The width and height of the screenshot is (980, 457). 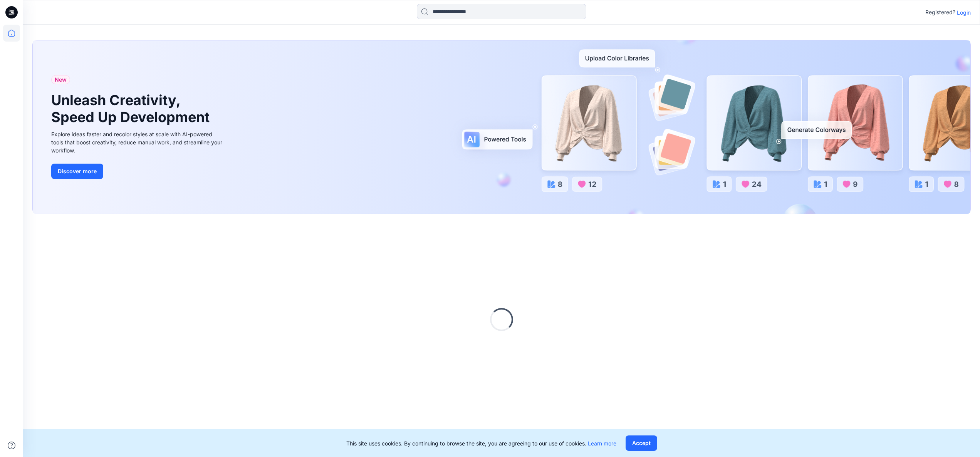 I want to click on p: Login, so click(x=964, y=12).